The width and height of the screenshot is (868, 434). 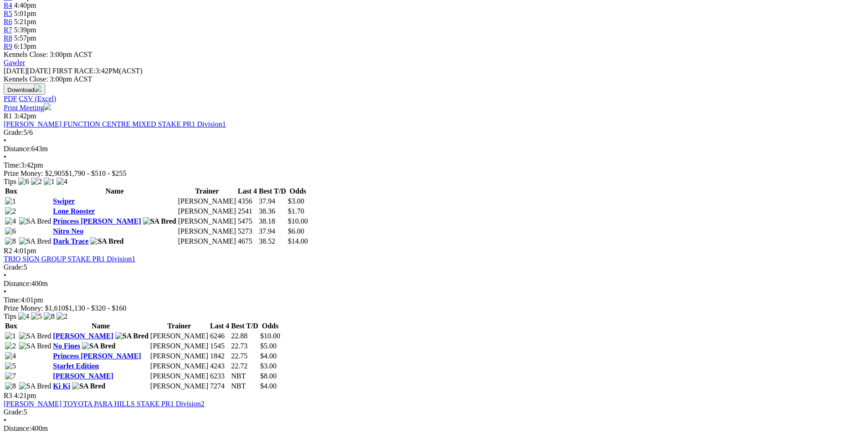 What do you see at coordinates (245, 356) in the screenshot?
I see `td: 22.75` at bounding box center [245, 356].